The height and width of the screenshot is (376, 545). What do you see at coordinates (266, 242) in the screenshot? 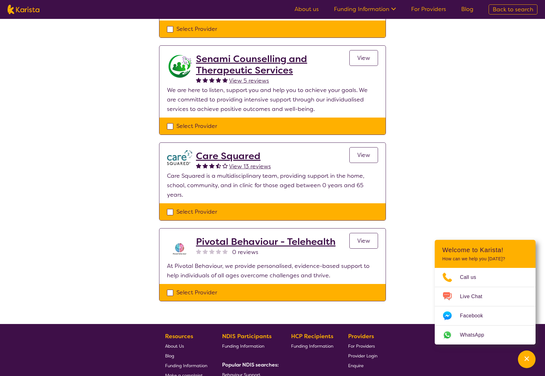
I see `a: Pivotal Behaviour - Telehealth` at bounding box center [266, 242].